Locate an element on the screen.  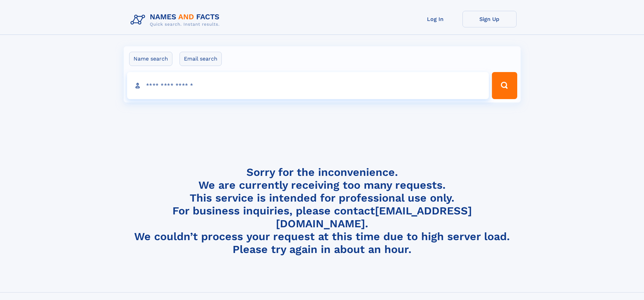
a: Sign Up is located at coordinates (490, 19).